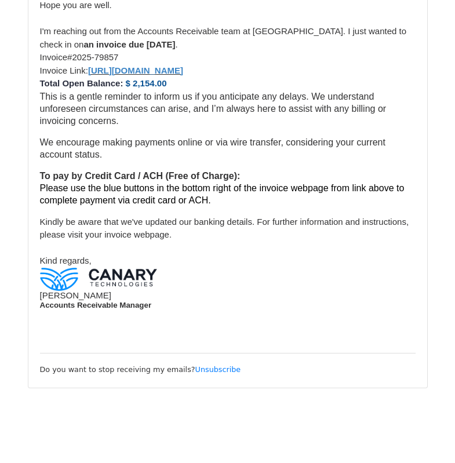 The width and height of the screenshot is (455, 463). Describe the element at coordinates (228, 71) in the screenshot. I see `li: Invoice Link:` at that location.